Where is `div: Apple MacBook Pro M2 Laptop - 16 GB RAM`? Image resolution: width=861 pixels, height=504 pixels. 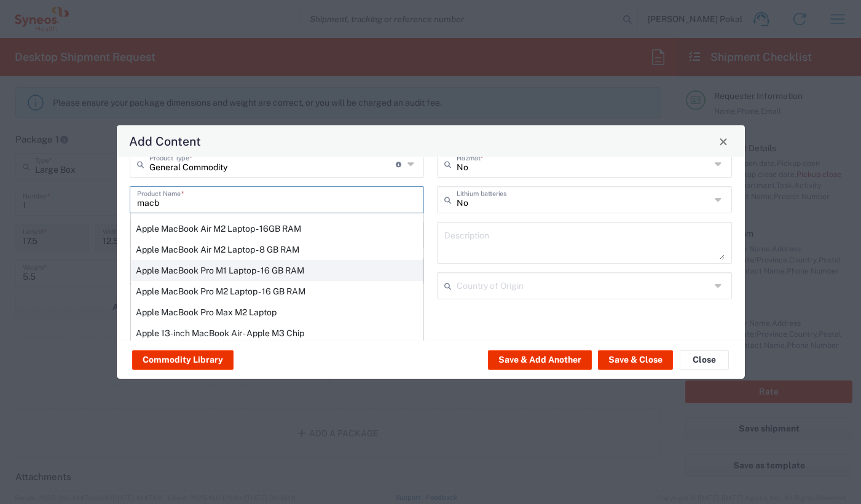
div: Apple MacBook Pro M2 Laptop - 16 GB RAM is located at coordinates (277, 291).